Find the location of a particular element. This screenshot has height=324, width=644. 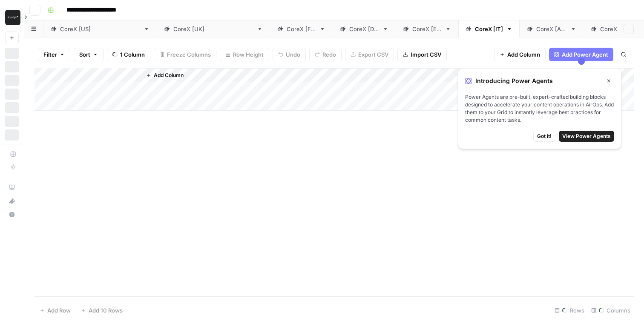

span: Add Power Agent is located at coordinates (584, 54).